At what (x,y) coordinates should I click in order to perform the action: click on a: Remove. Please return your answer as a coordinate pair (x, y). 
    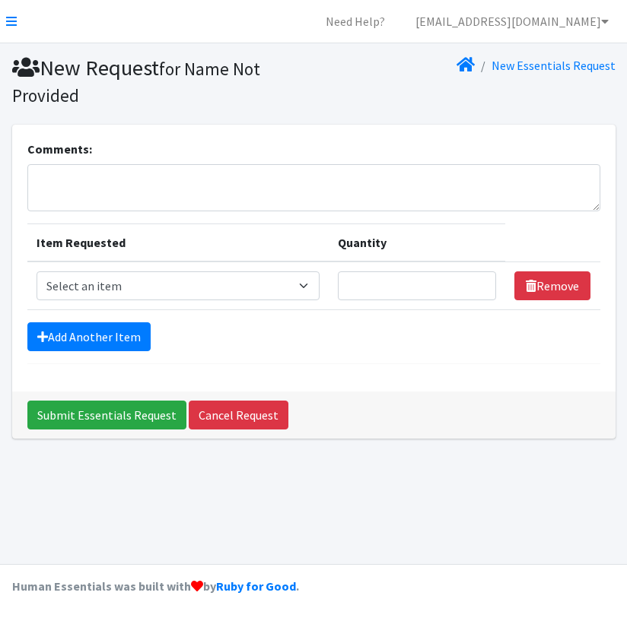
    Looking at the image, I should click on (552, 286).